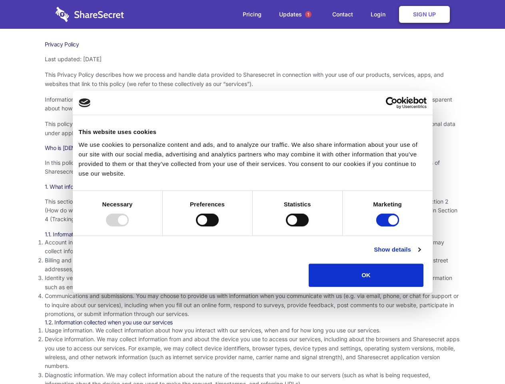 The height and width of the screenshot is (384, 505). What do you see at coordinates (308, 14) in the screenshot?
I see `span: 1` at bounding box center [308, 14].